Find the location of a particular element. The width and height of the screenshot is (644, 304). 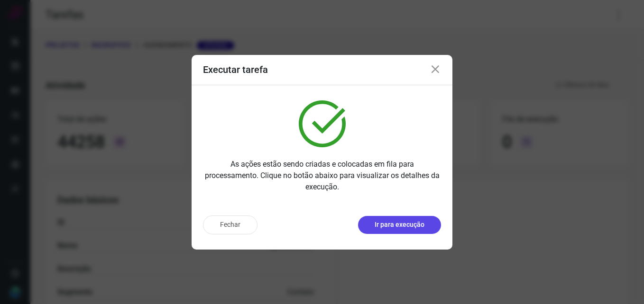

p: As ações estão sendo criadas e colocadas em fila para processamento. Clique no botão abaixo para ... is located at coordinates (322, 176).